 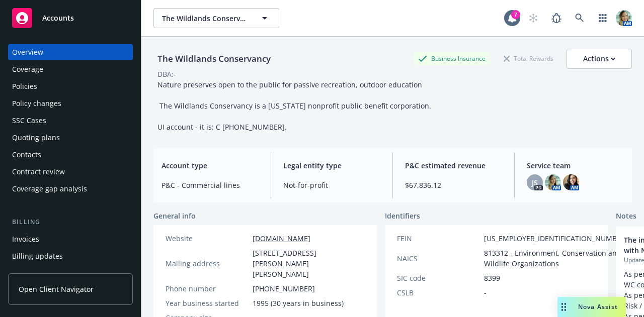 What do you see at coordinates (71, 18) in the screenshot?
I see `a: Accounts` at bounding box center [71, 18].